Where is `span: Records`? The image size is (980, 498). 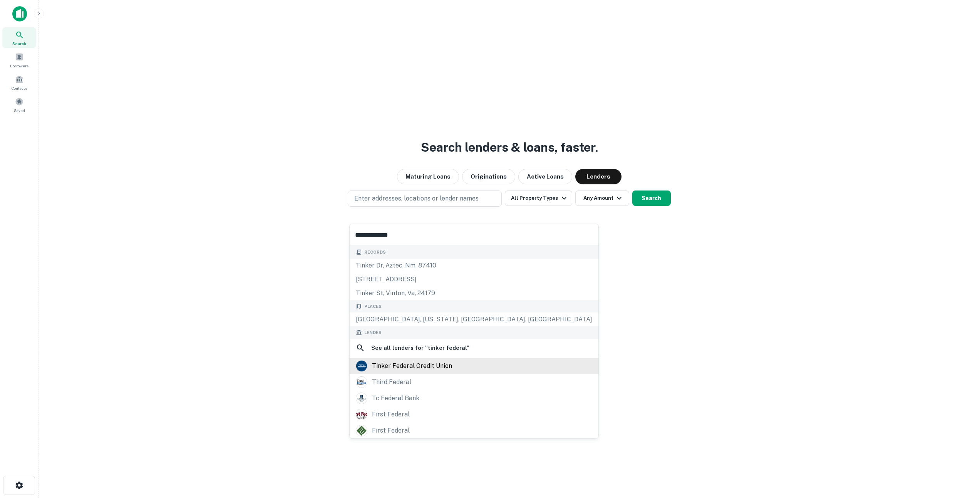
span: Records is located at coordinates (375, 252).